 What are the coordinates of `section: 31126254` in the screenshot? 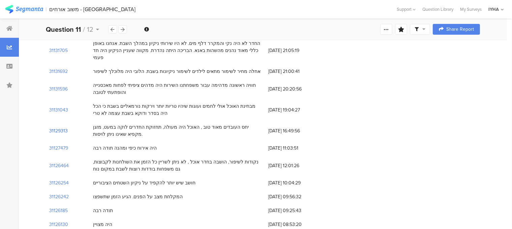 It's located at (59, 182).